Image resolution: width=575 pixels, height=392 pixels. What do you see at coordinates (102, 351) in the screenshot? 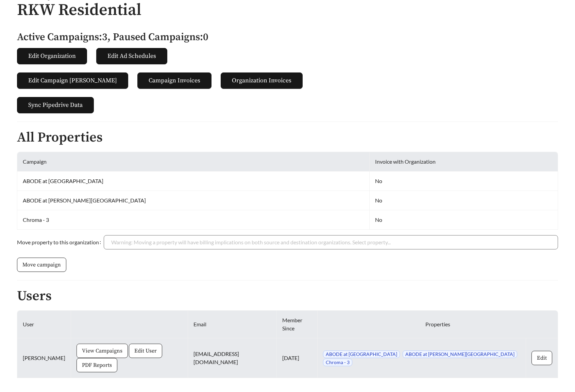
I see `span: View Campaigns` at bounding box center [102, 351].